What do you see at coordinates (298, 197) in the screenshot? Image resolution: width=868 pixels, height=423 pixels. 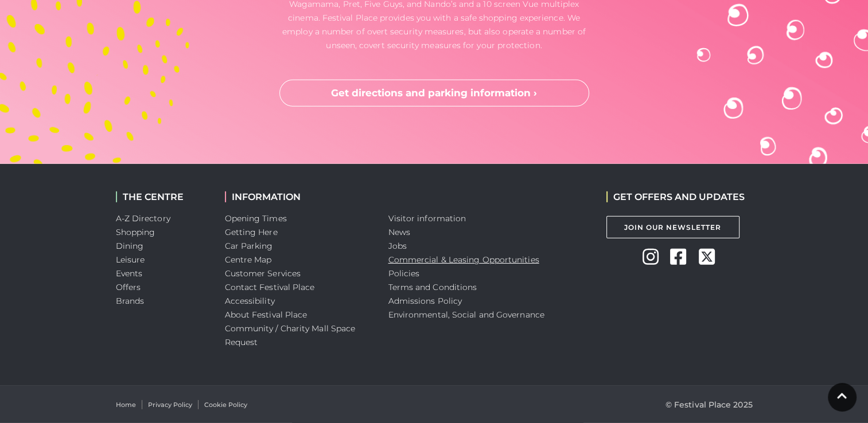 I see `h2: INFORMATION` at bounding box center [298, 197].